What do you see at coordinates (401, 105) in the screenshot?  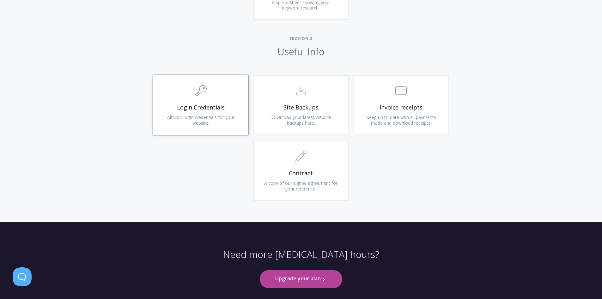 I see `a: Invoice receipts Keep up to date with all payments made and download receipts.` at bounding box center [401, 105].